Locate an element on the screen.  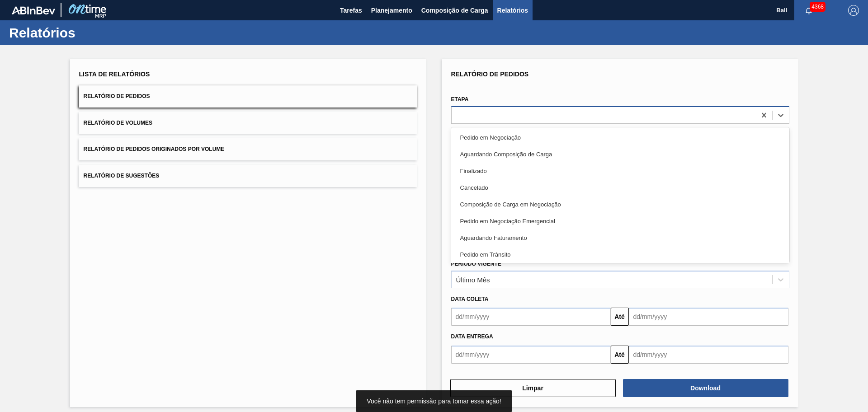
button: Relatório de Pedidos Originados por Volume is located at coordinates (248, 149).